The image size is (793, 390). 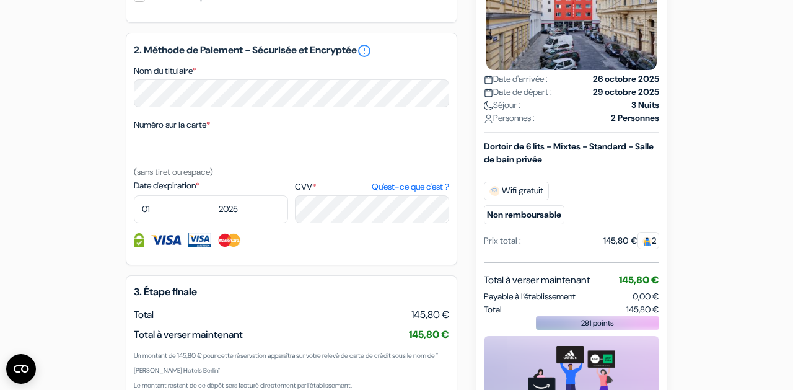 What do you see at coordinates (645, 104) in the screenshot?
I see `strong: 3 Nuits` at bounding box center [645, 104].